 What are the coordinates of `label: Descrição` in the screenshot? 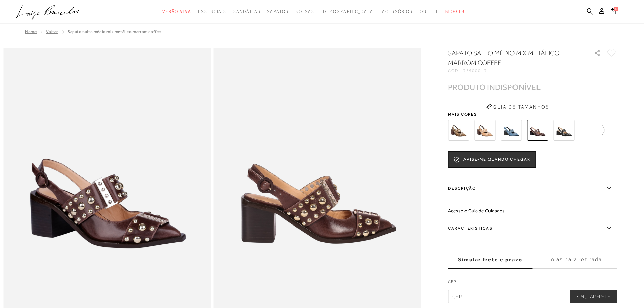 It's located at (532, 189).